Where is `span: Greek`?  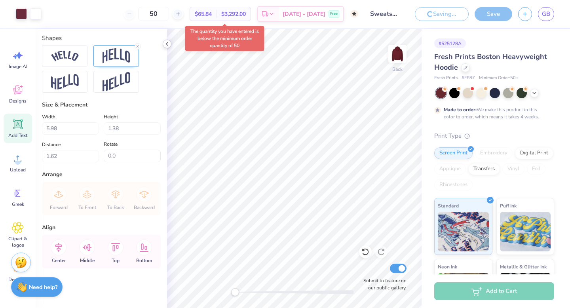
span: Greek is located at coordinates (18, 204).